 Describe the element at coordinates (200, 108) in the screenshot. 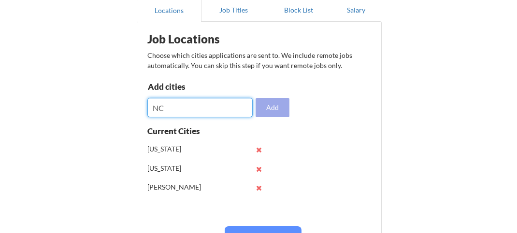

I see `input: Type here...` at that location.